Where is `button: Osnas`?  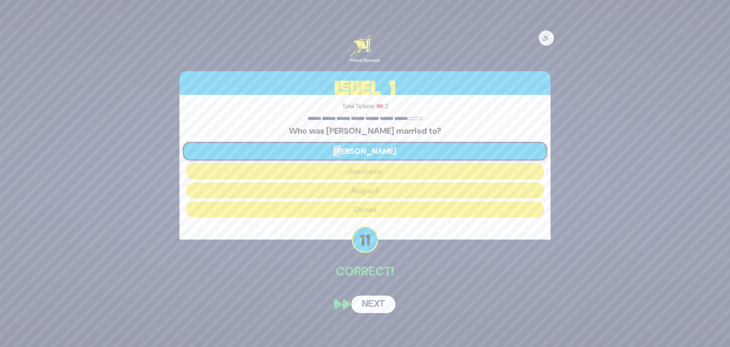
button: Osnas is located at coordinates (365, 209).